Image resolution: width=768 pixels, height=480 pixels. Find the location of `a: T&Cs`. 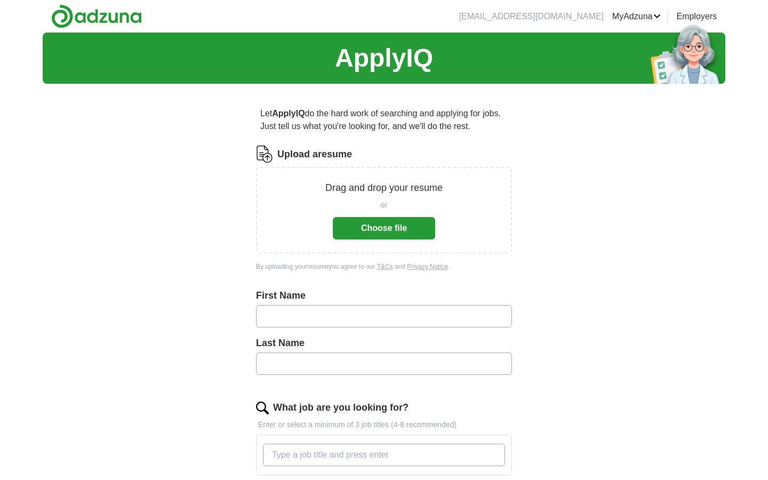

a: T&Cs is located at coordinates (385, 267).